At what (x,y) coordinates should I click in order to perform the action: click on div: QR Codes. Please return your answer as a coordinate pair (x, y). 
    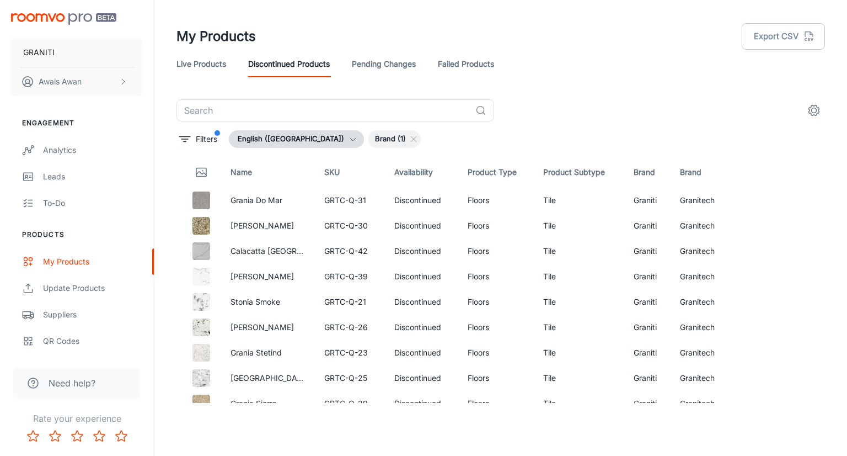
    Looking at the image, I should click on (93, 341).